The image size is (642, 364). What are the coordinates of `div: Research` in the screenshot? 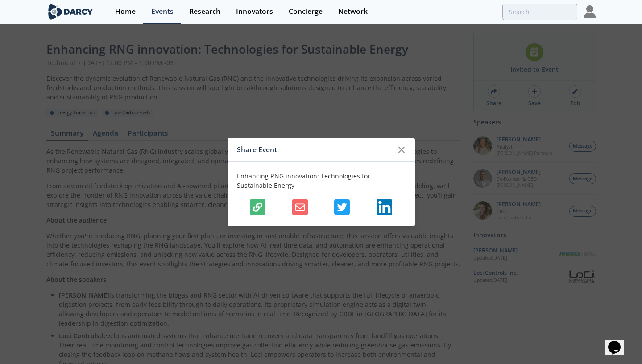 It's located at (205, 11).